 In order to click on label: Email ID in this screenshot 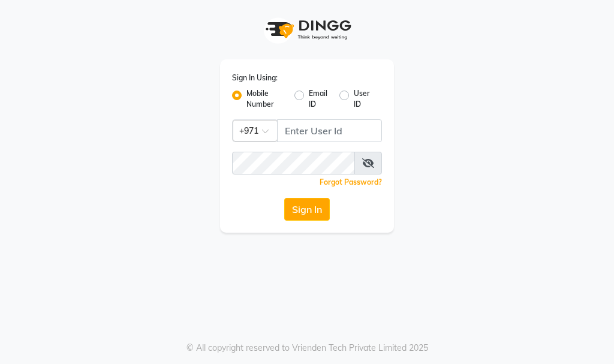, I will do `click(319, 99)`.